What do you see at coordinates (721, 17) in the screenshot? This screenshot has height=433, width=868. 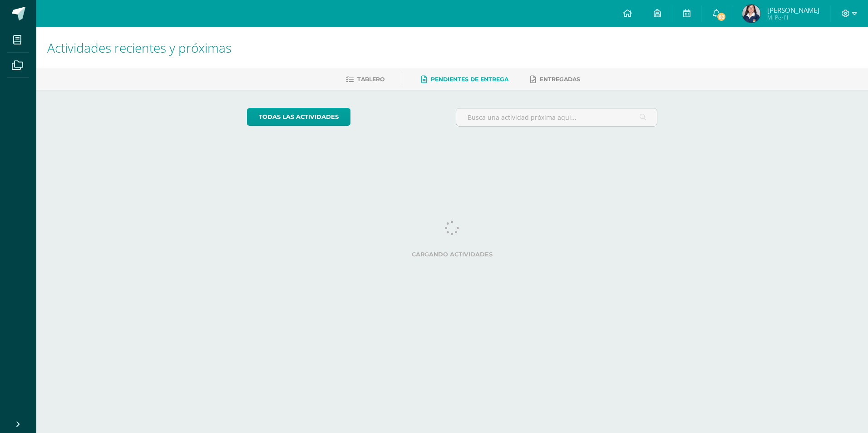 I see `span: 83` at bounding box center [721, 17].